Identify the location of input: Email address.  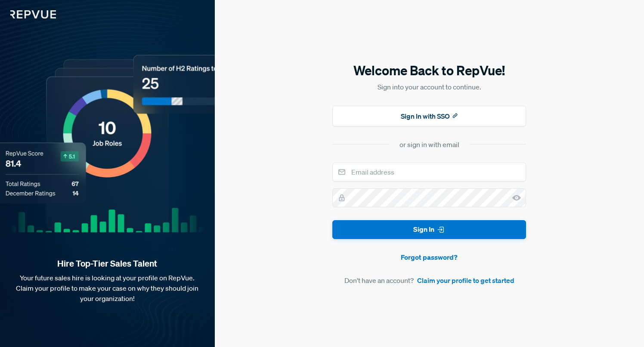
(429, 172).